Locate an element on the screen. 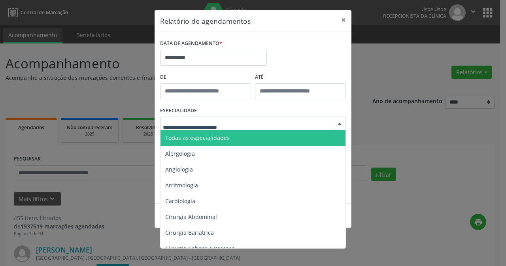 Image resolution: width=506 pixels, height=266 pixels. label: De is located at coordinates (206, 77).